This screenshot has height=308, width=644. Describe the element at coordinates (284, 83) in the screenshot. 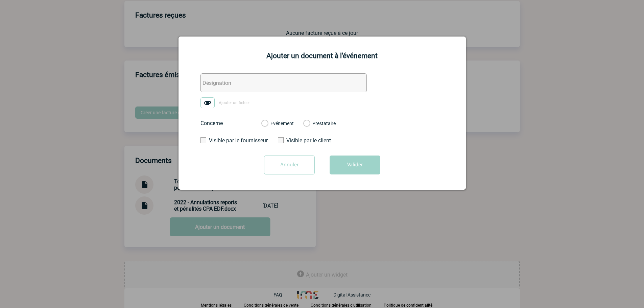

I see `input: Désignation` at that location.